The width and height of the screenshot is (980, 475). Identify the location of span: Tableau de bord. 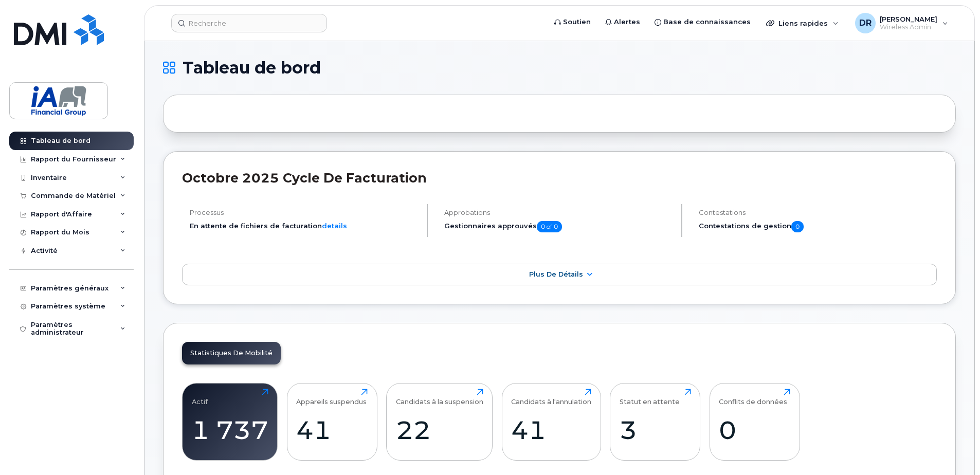
(251, 68).